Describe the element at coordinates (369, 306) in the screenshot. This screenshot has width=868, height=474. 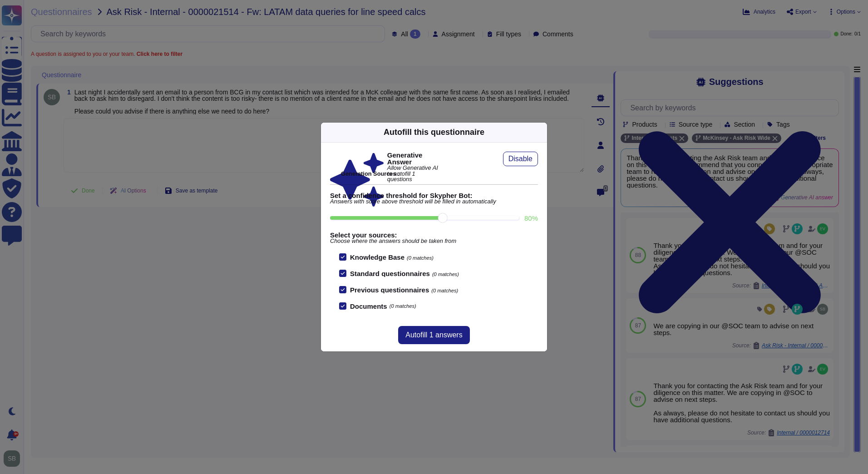
I see `b: Documents` at that location.